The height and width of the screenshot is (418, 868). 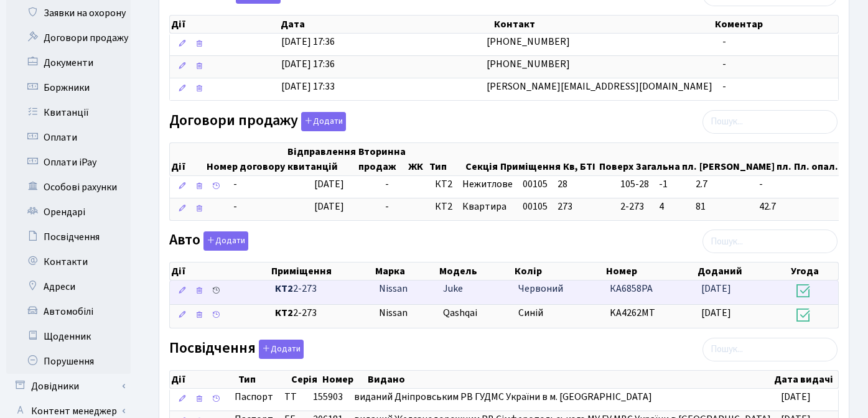 I want to click on th: Дата, so click(x=386, y=24).